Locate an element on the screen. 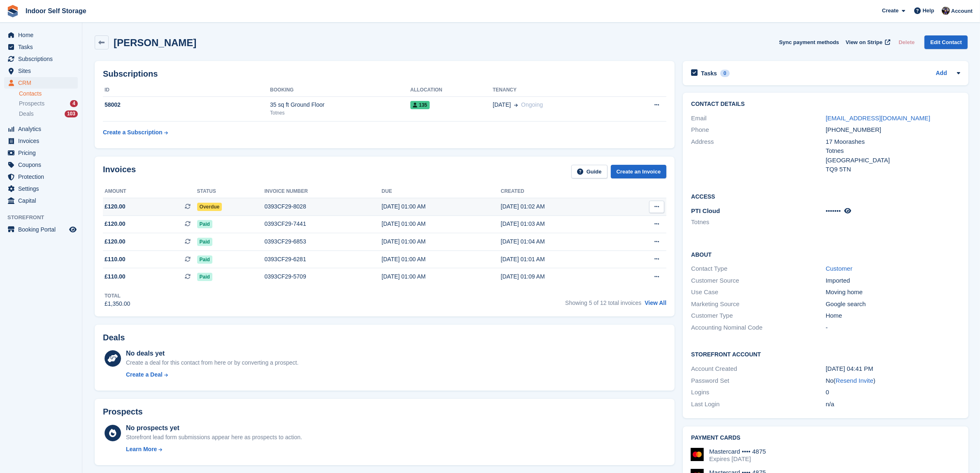 The width and height of the screenshot is (980, 473). h2: Contact Details is located at coordinates (826, 104).